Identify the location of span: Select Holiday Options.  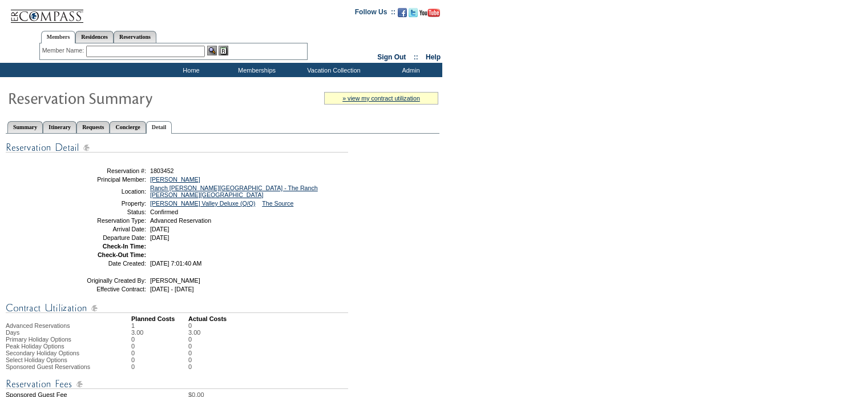
(37, 360).